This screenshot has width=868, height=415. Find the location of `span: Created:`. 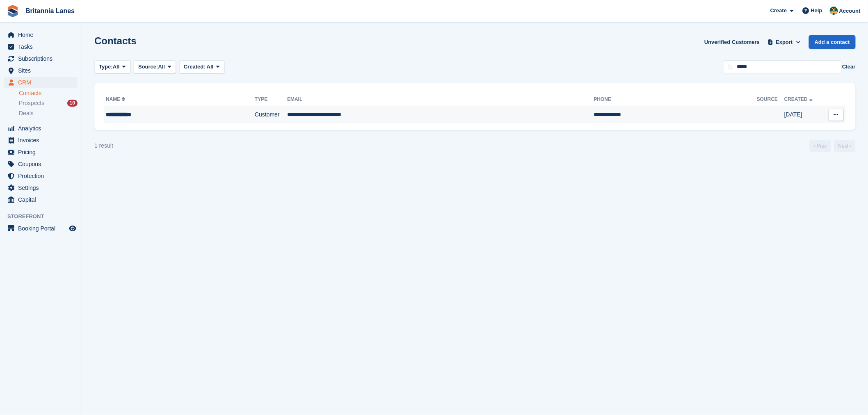

span: Created: is located at coordinates (194, 67).